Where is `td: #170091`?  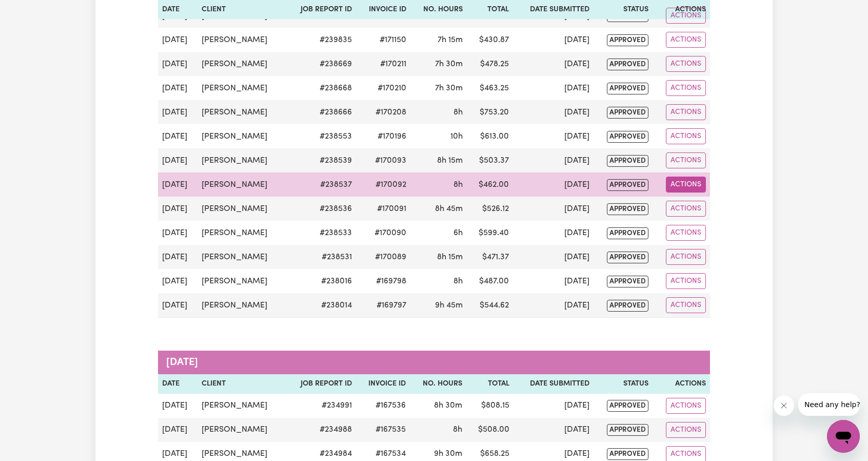
td: #170091 is located at coordinates (383, 209).